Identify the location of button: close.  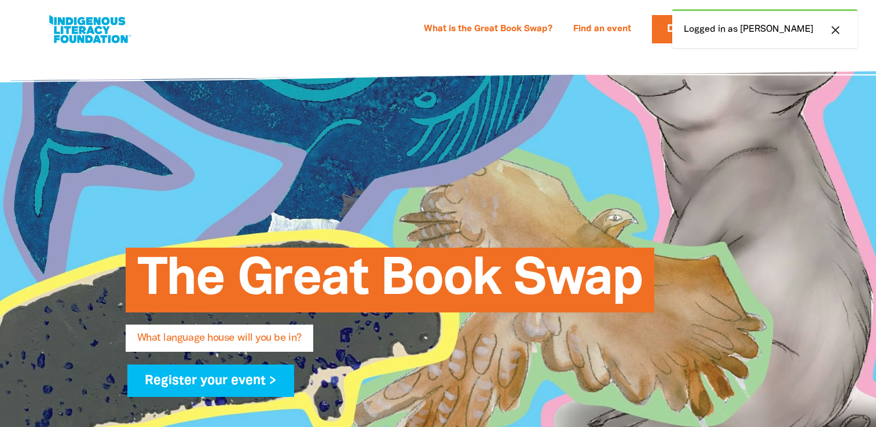
(835, 30).